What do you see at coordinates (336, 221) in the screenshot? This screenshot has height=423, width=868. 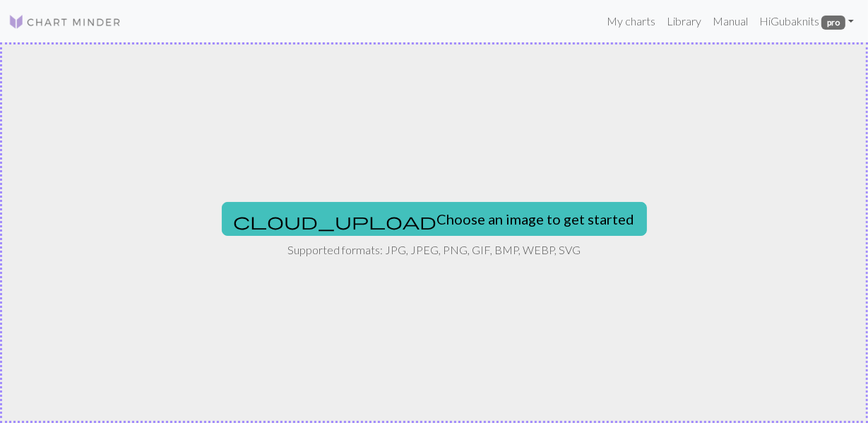 I see `span: cloud_upload` at bounding box center [336, 221].